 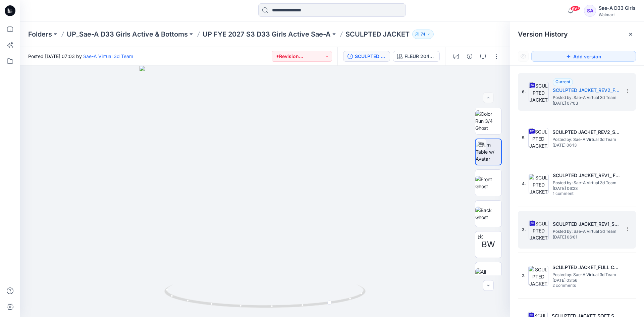 I want to click on img: SCULPTED JACKET_REV2_FULL COLORS, so click(x=538, y=92).